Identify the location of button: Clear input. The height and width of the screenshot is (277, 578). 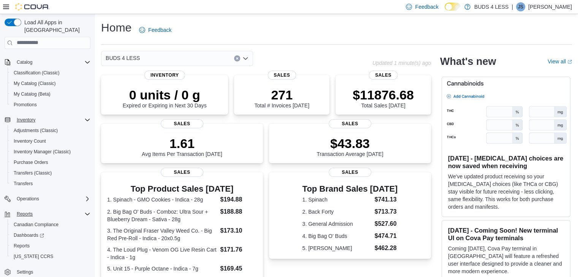
(237, 59).